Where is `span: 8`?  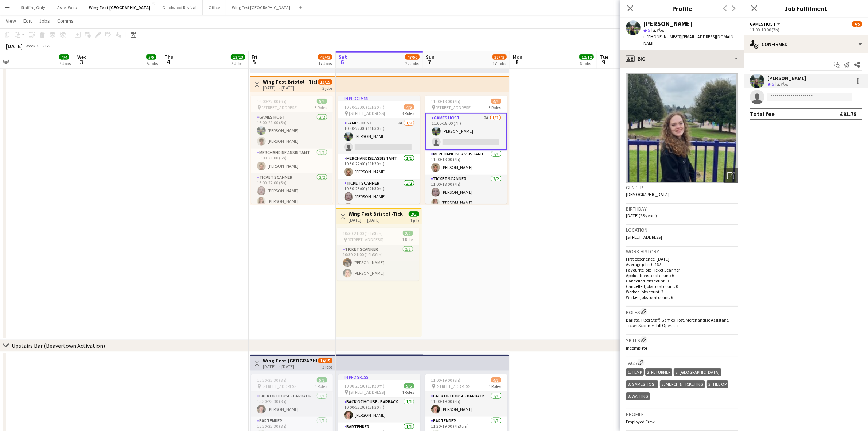
span: 8 is located at coordinates (517, 62).